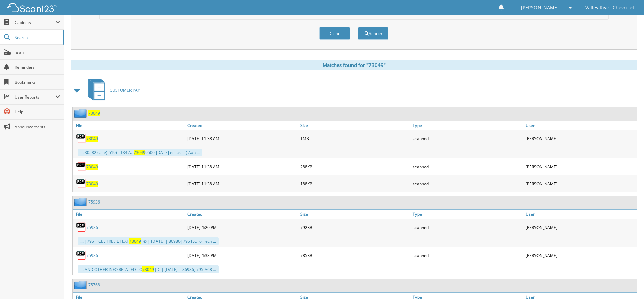 Image resolution: width=644 pixels, height=299 pixels. What do you see at coordinates (37, 52) in the screenshot?
I see `span: Scan` at bounding box center [37, 52].